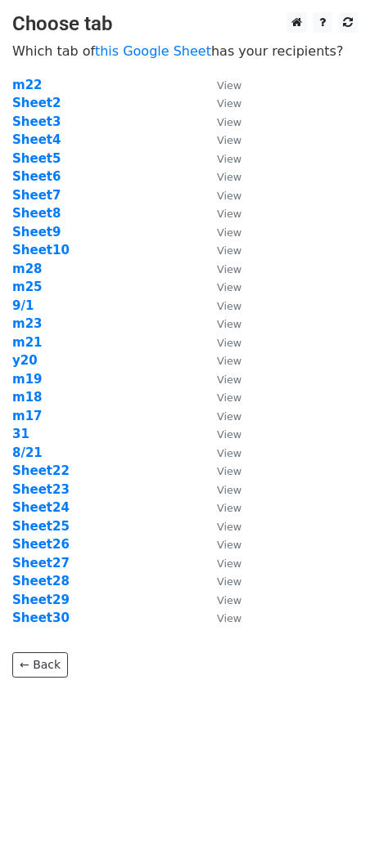 This screenshot has height=868, width=370. What do you see at coordinates (41, 563) in the screenshot?
I see `strong: Sheet27` at bounding box center [41, 563].